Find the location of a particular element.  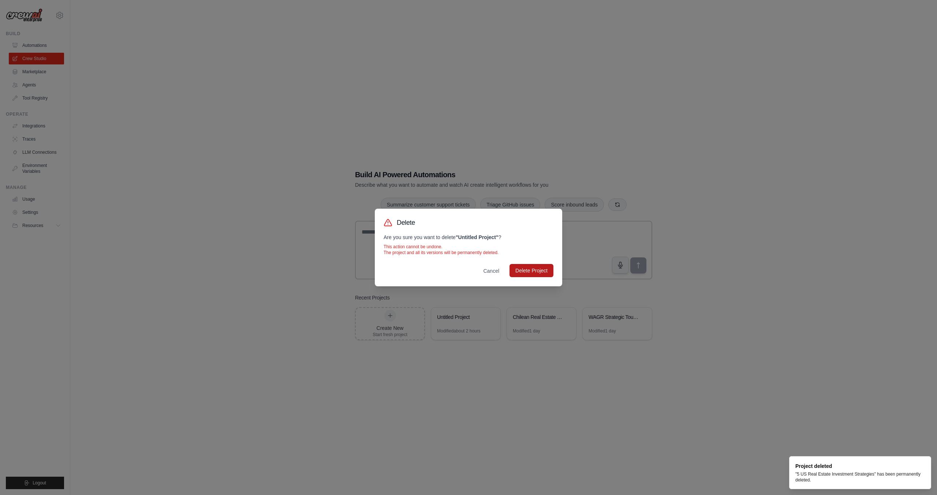

div: Widget de chat is located at coordinates (919, 478).